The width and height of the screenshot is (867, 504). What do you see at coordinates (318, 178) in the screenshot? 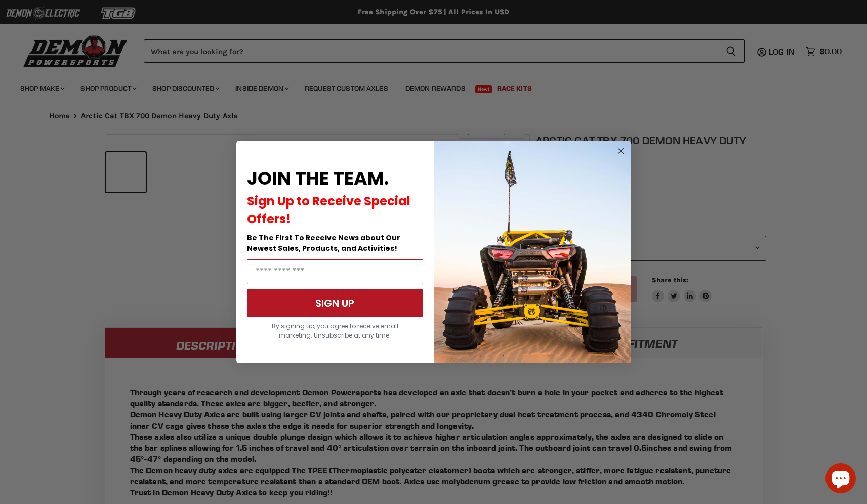
I see `span: JOIN THE TEAM.` at bounding box center [318, 178].